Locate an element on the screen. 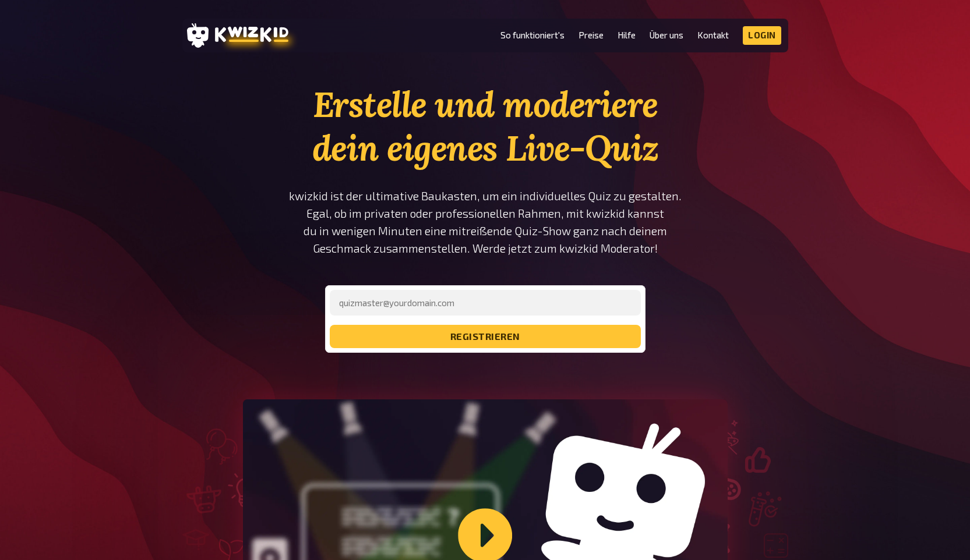 The image size is (970, 560). h1: Erstelle und moderiere dein eigenes Live-Quiz is located at coordinates (485, 126).